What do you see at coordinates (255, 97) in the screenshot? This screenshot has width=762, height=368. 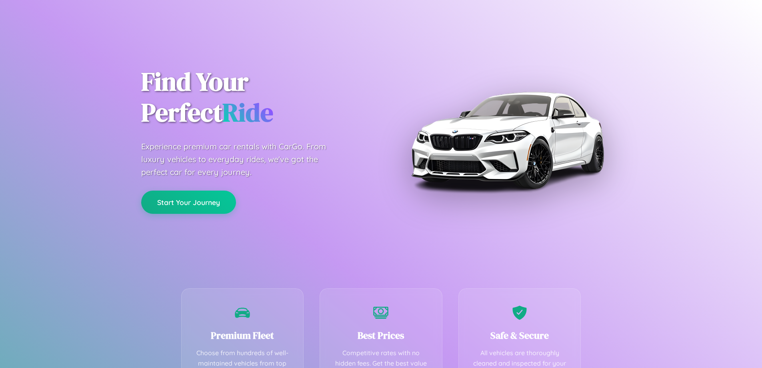 I see `h1: Find Your Perfect` at bounding box center [255, 97].